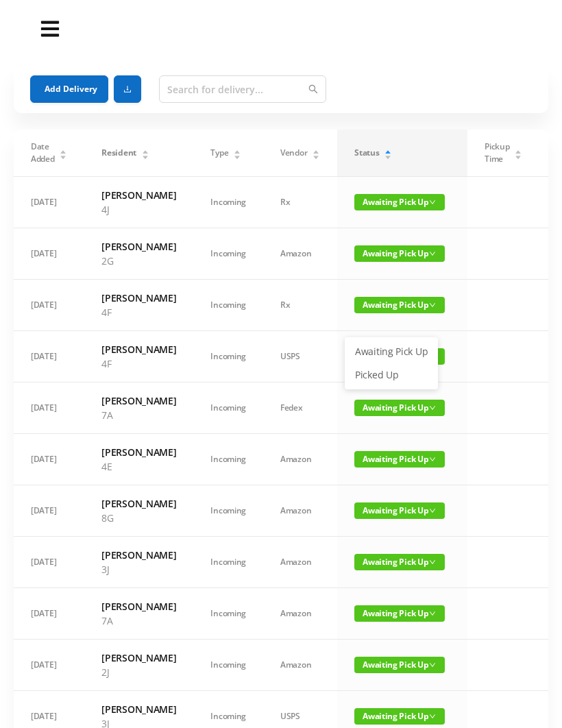 Image resolution: width=562 pixels, height=728 pixels. I want to click on span: Resident, so click(118, 153).